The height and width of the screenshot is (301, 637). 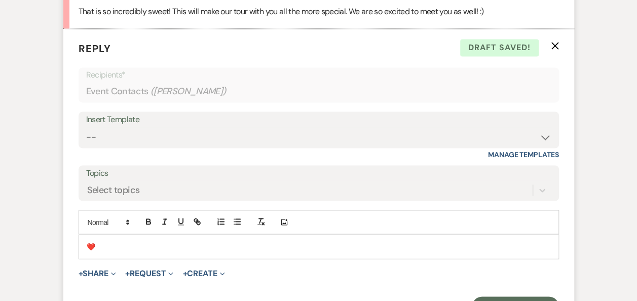 I want to click on p: That is so incredibly sweet! This will make our tour with you all the more special. We are so exc..., so click(x=319, y=12).